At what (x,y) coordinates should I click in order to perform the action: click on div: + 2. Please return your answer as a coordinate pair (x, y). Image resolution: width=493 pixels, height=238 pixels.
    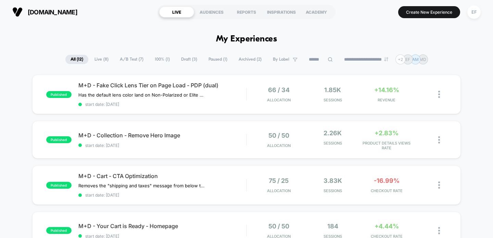
    Looking at the image, I should click on (400, 59).